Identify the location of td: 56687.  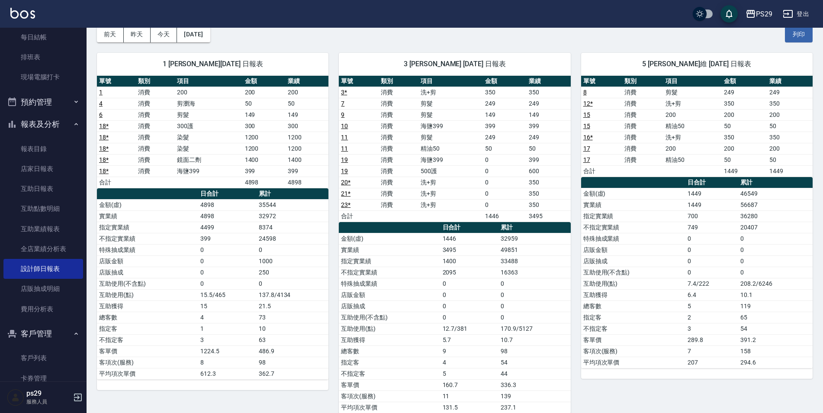
(776, 205).